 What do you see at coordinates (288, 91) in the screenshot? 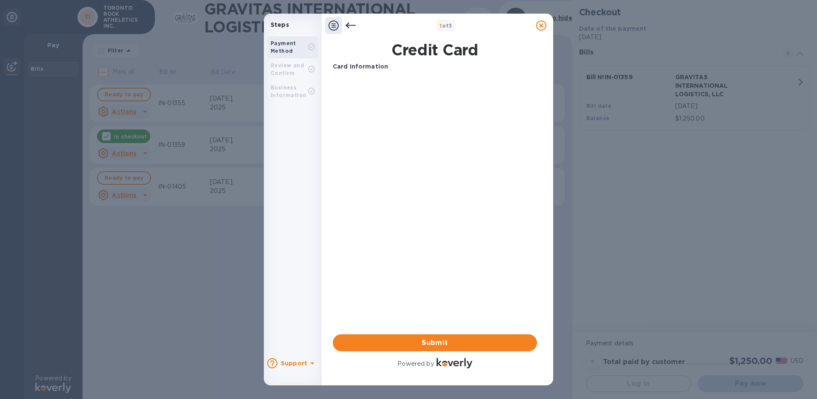
I see `b: Business Information` at bounding box center [288, 91].